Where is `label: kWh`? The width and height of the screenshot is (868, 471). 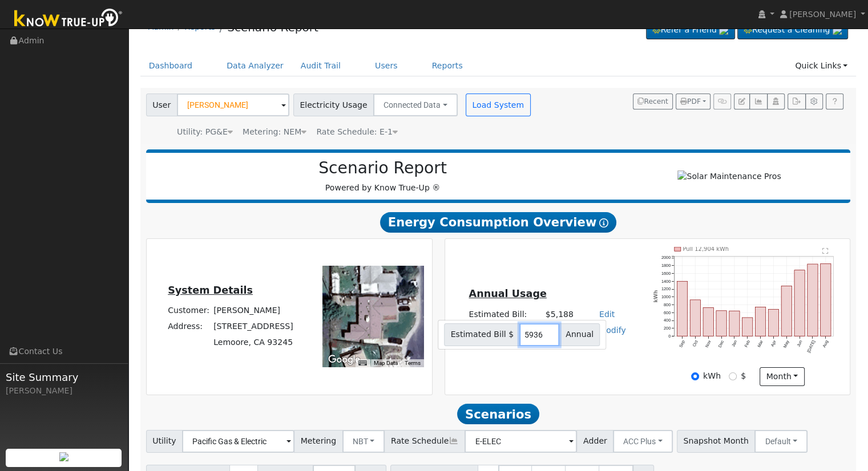
label: kWh is located at coordinates (711, 376).